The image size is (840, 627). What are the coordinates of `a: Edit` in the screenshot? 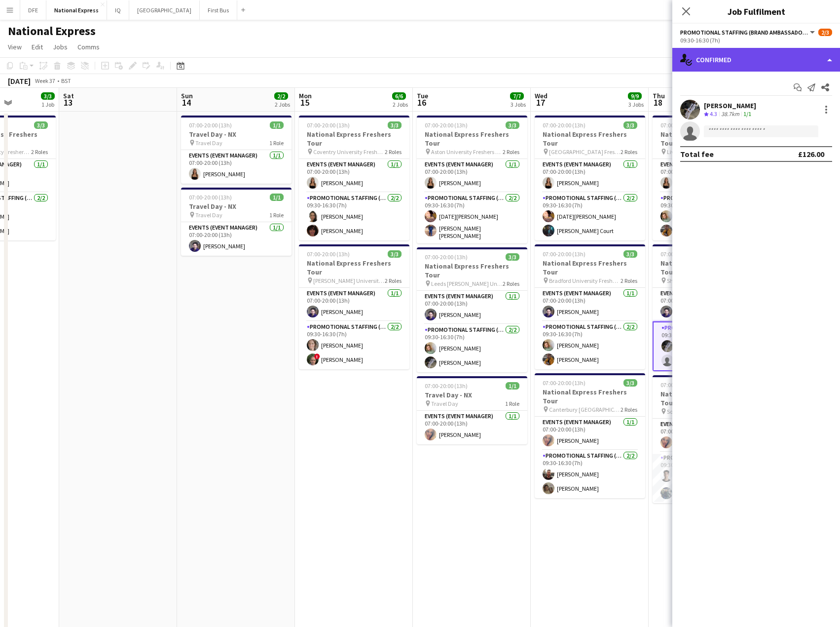 It's located at (37, 47).